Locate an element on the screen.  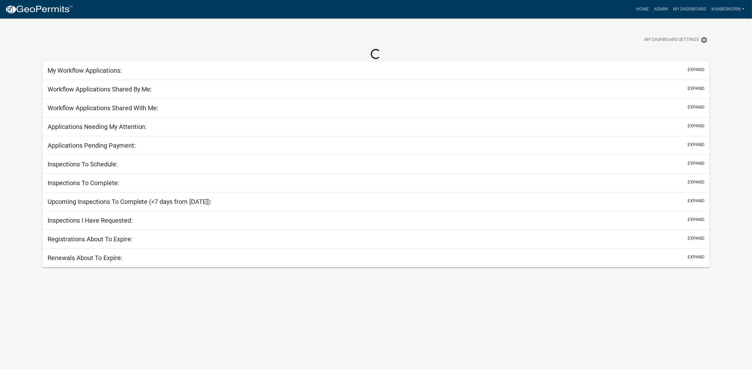
h5: Applications Pending Payment: is located at coordinates (92, 145).